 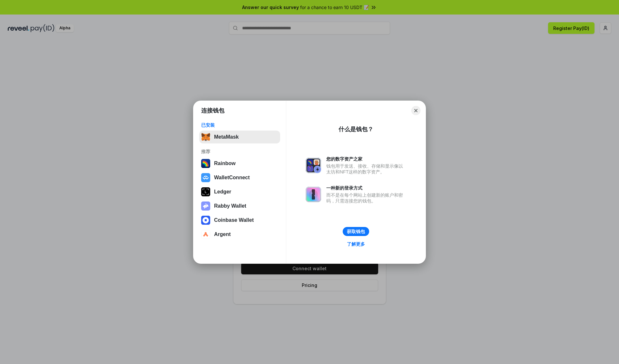 I want to click on div: 已安装, so click(x=240, y=125).